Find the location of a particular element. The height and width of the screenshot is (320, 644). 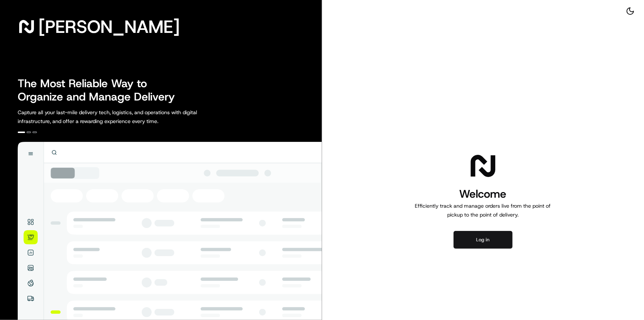

h1: Welcome is located at coordinates (483, 194).